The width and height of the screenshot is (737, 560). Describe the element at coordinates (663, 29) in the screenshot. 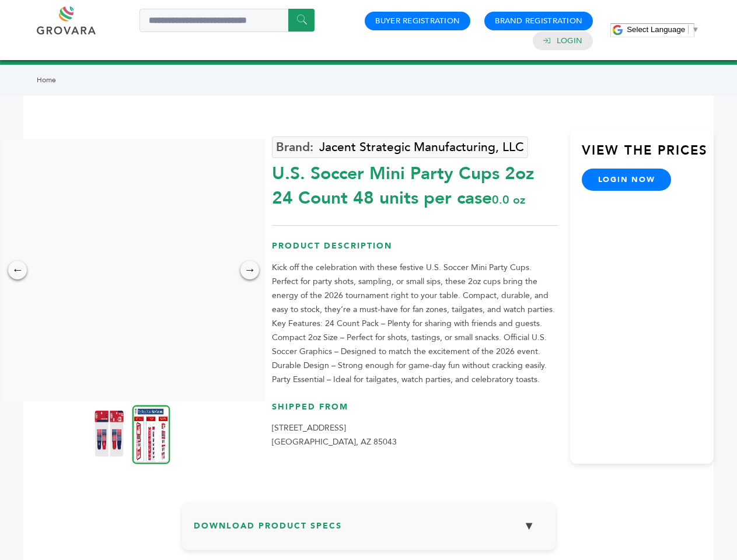

I see `a: Select Language​` at that location.